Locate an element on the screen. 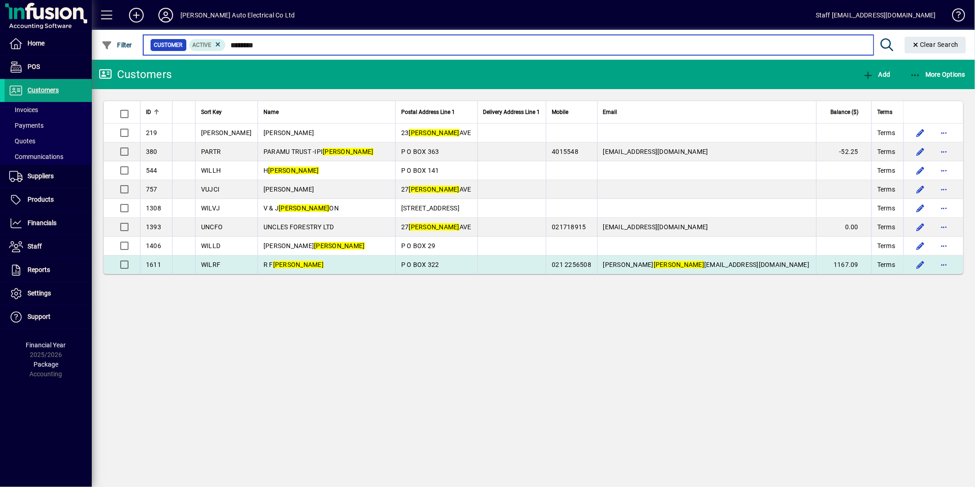  button: Filter is located at coordinates (117, 45).